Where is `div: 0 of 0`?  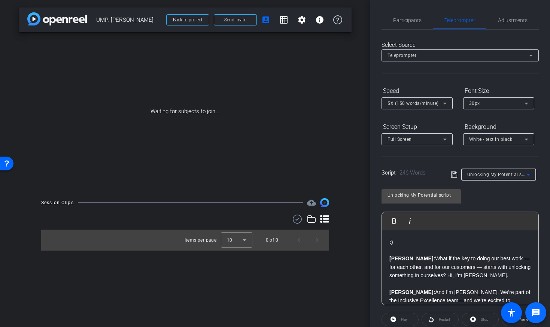
div: 0 of 0 is located at coordinates (272, 240).